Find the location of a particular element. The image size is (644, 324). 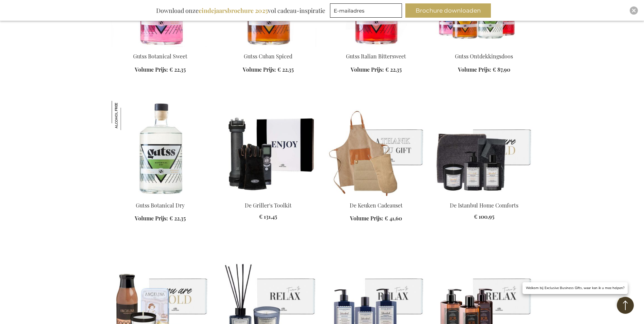

span: € 131,45 is located at coordinates (268, 217).